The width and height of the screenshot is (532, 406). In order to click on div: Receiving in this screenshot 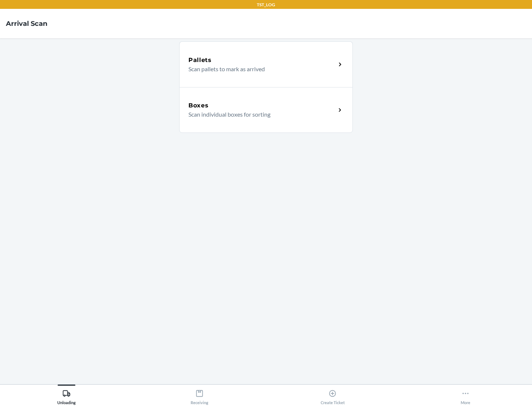, I will do `click(199, 396)`.